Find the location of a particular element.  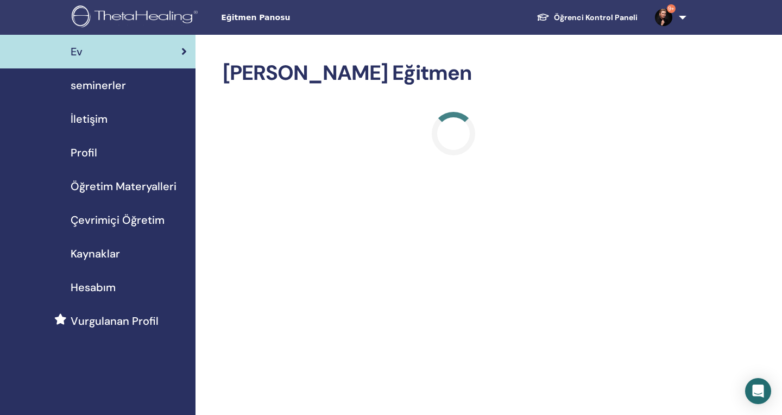

span: Çevrimiçi Öğretim is located at coordinates (117, 220).